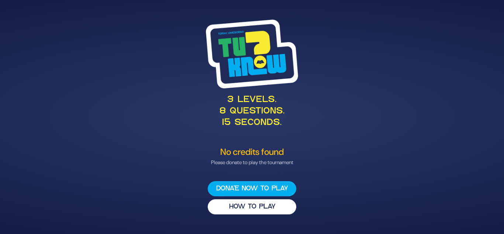  I want to click on p: Please donate to play the tournament, so click(252, 162).